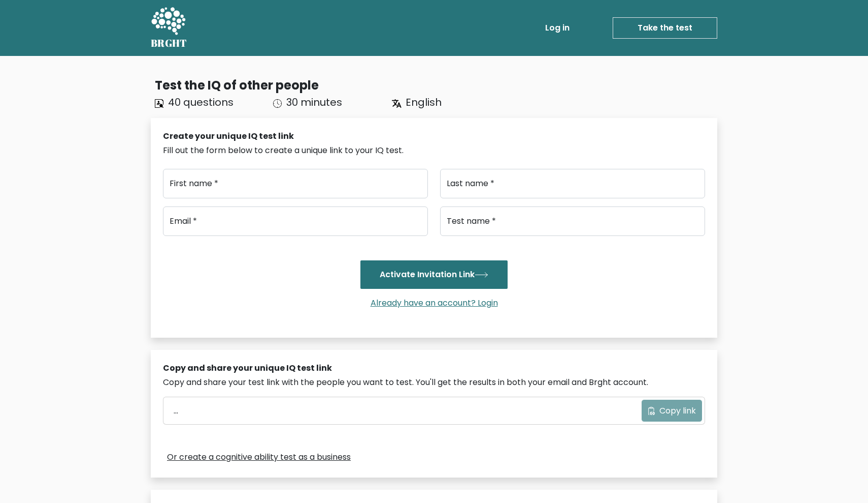 The height and width of the screenshot is (503, 868). I want to click on a: Take the test, so click(665, 28).